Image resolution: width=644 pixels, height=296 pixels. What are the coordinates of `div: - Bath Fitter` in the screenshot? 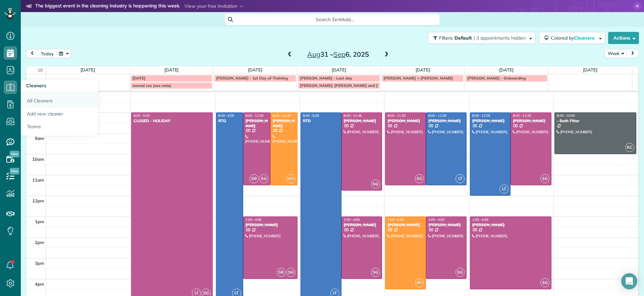 It's located at (596, 121).